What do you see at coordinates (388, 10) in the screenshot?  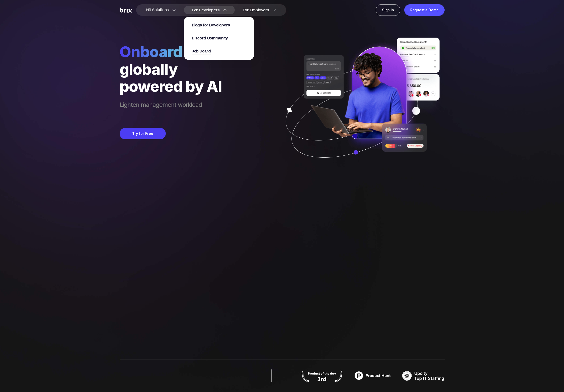 I see `a: Sign In` at bounding box center [388, 10].